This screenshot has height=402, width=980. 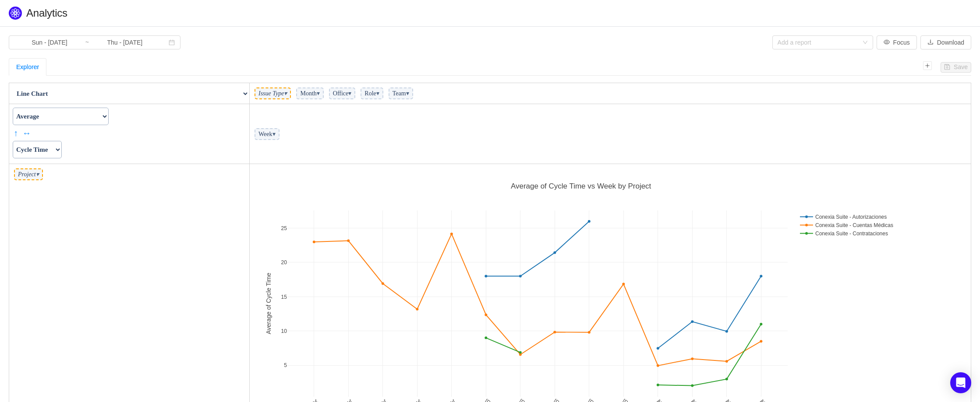 I want to click on span: Project, so click(x=28, y=174).